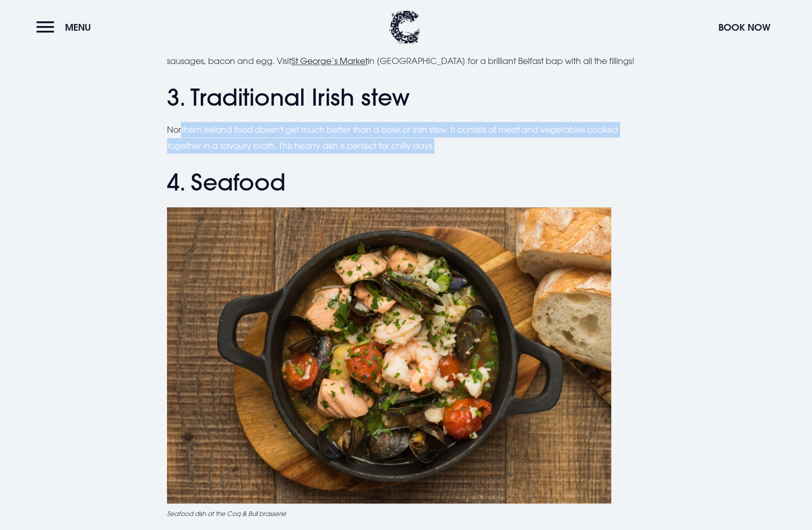  Describe the element at coordinates (329, 61) in the screenshot. I see `a: St George’s Market` at that location.